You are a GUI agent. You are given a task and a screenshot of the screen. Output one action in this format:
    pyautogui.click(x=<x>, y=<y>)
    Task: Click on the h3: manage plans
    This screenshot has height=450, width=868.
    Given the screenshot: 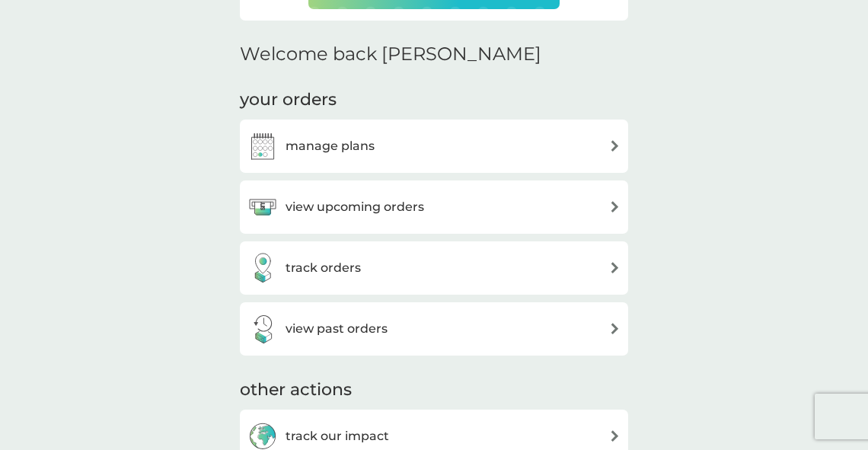 What is the action you would take?
    pyautogui.click(x=330, y=146)
    